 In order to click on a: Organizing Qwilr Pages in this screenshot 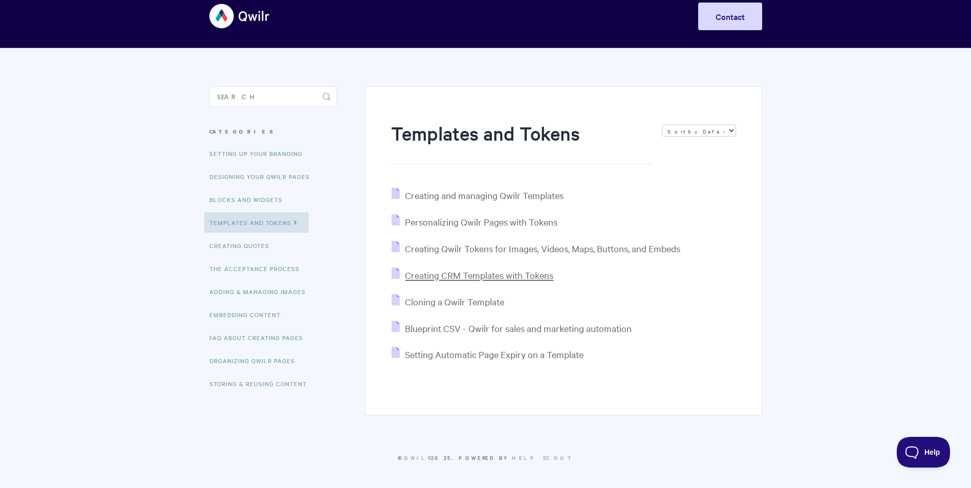, I will do `click(256, 361)`.